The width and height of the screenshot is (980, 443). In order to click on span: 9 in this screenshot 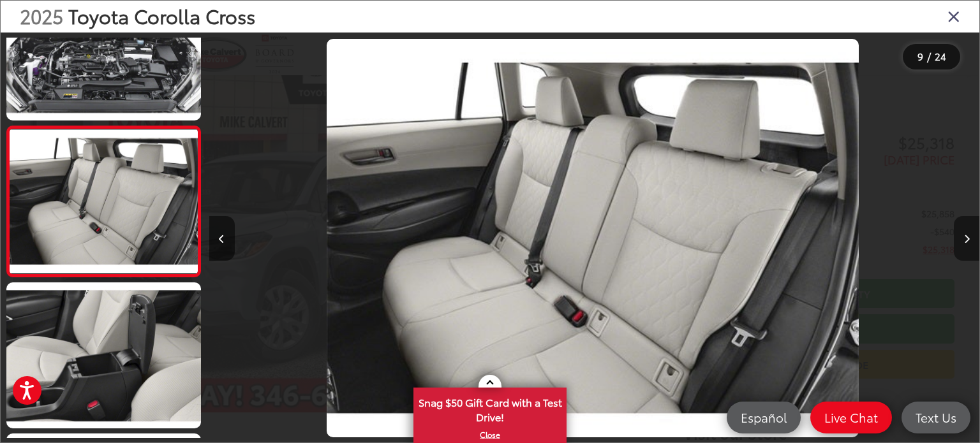, I will do `click(920, 56)`.